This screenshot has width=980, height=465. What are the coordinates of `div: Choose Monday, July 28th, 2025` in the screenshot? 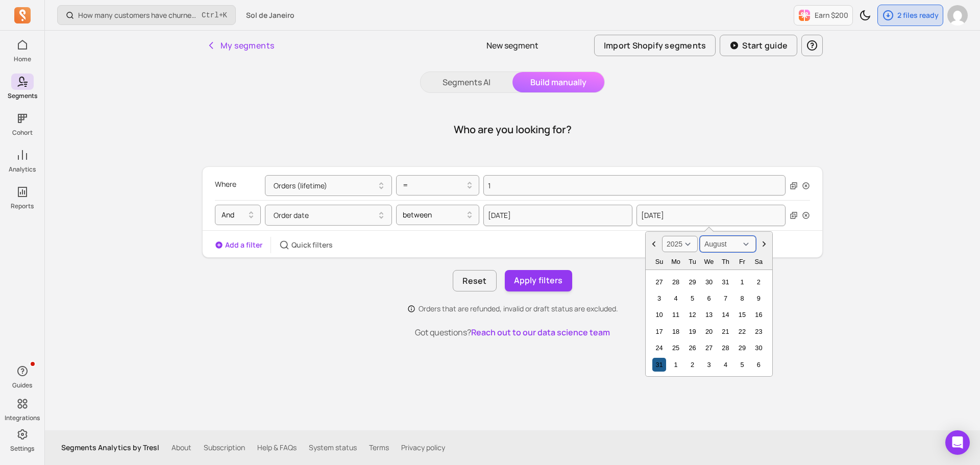 It's located at (675, 282).